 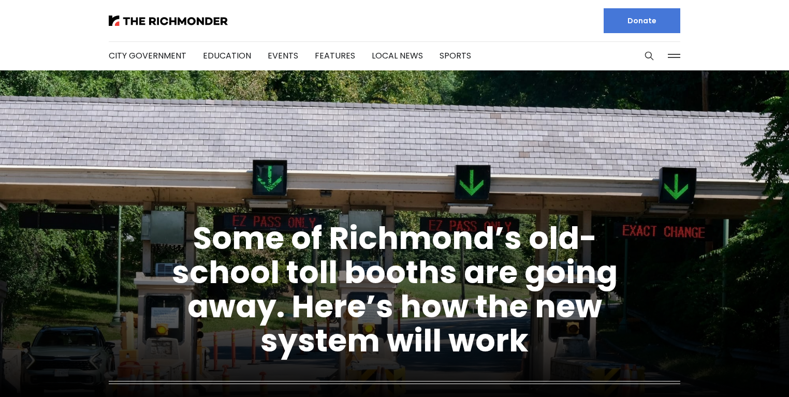 What do you see at coordinates (227, 55) in the screenshot?
I see `a: Education` at bounding box center [227, 55].